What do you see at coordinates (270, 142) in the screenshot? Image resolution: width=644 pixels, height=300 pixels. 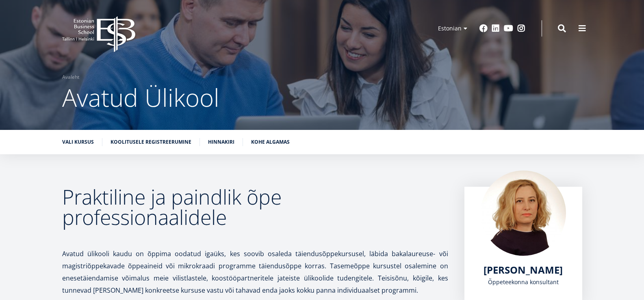 I see `a: Kohe algamas` at bounding box center [270, 142].